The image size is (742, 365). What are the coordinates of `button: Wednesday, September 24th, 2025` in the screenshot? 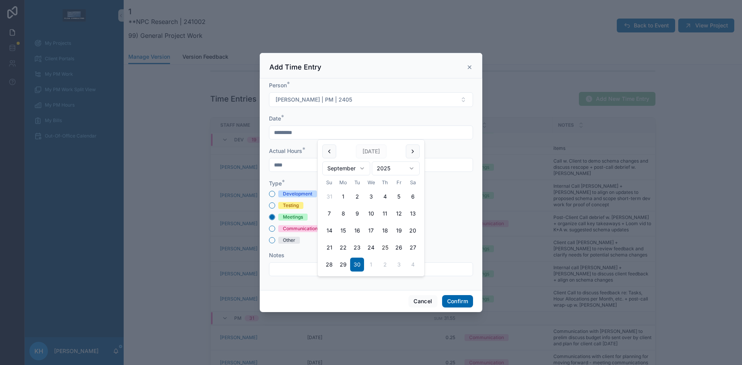 It's located at (371, 248).